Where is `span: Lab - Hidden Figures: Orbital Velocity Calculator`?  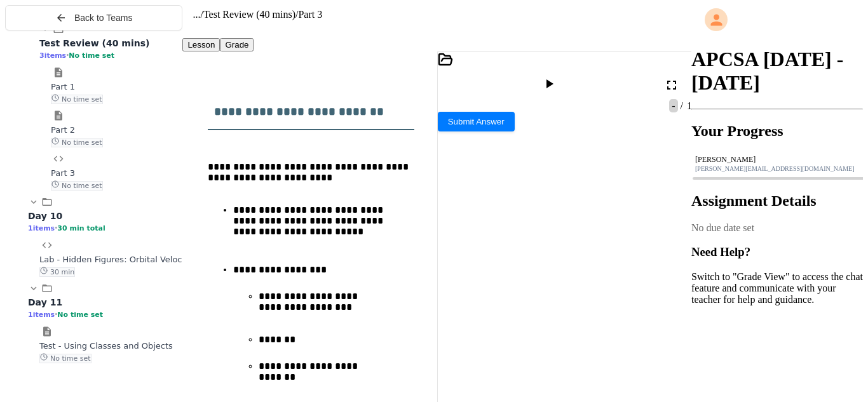
span: Lab - Hidden Figures: Orbital Velocity Calculator is located at coordinates (138, 259).